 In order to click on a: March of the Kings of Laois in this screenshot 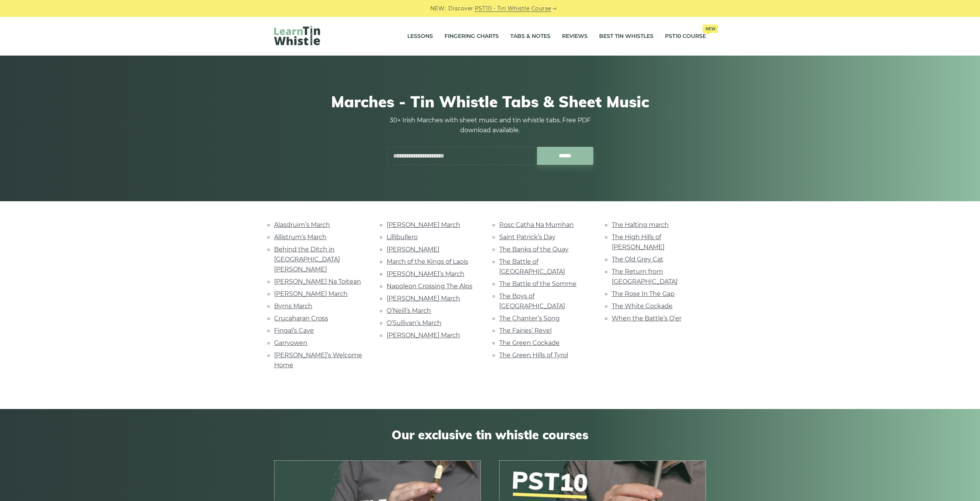, I will do `click(427, 262)`.